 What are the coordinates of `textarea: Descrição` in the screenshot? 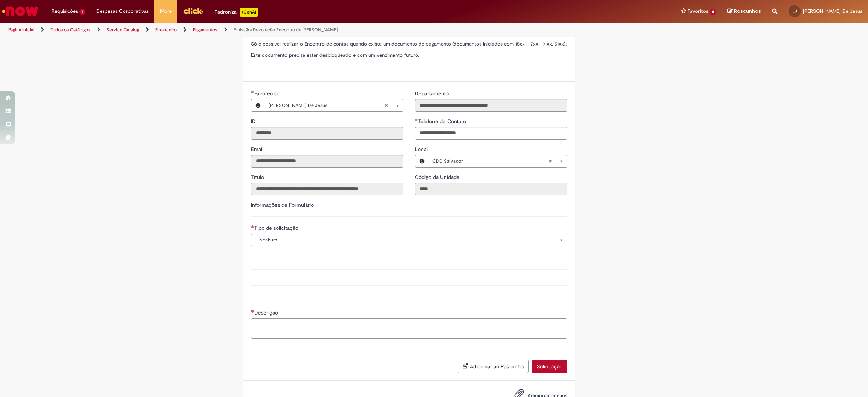 It's located at (409, 328).